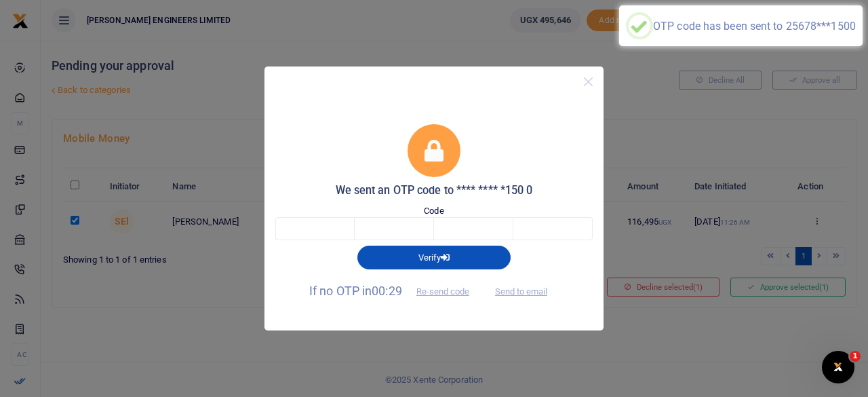 This screenshot has width=868, height=397. Describe the element at coordinates (433, 211) in the screenshot. I see `label: Code` at that location.